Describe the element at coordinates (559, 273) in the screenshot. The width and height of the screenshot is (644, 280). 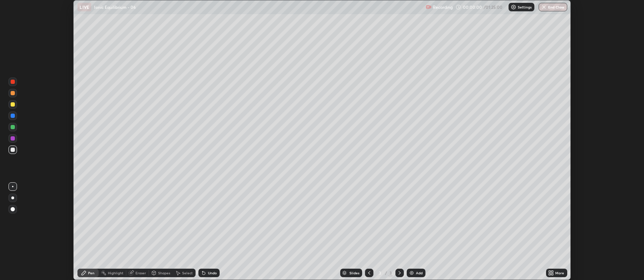
I see `div: More` at that location.